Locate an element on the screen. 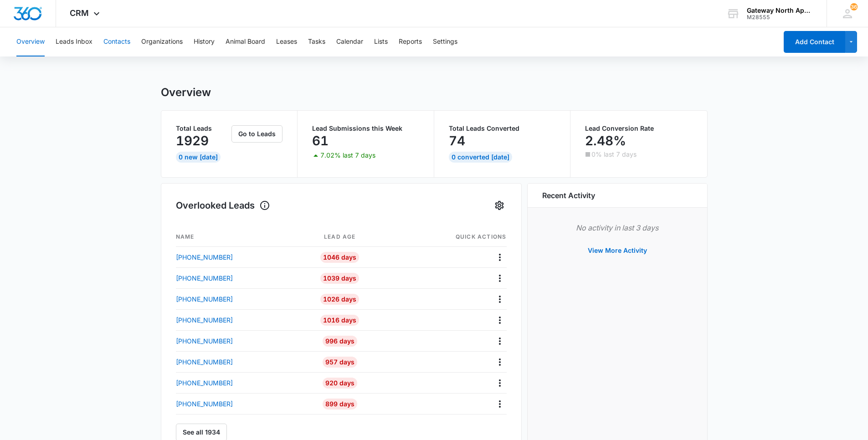  div: 1026 Days is located at coordinates (339, 299).